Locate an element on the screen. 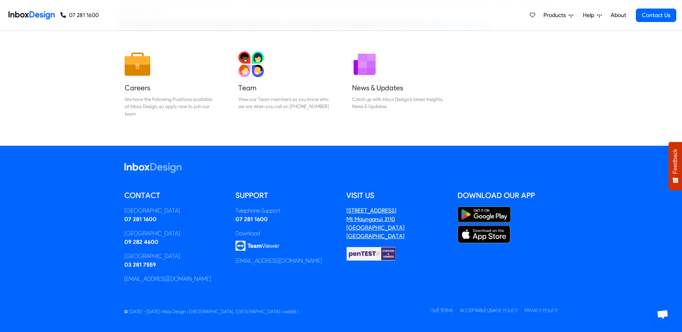 This screenshot has width=682, height=332. a: News & Updates Catch up with Inbox Design's latest Insights, News & Updates. is located at coordinates (398, 84).